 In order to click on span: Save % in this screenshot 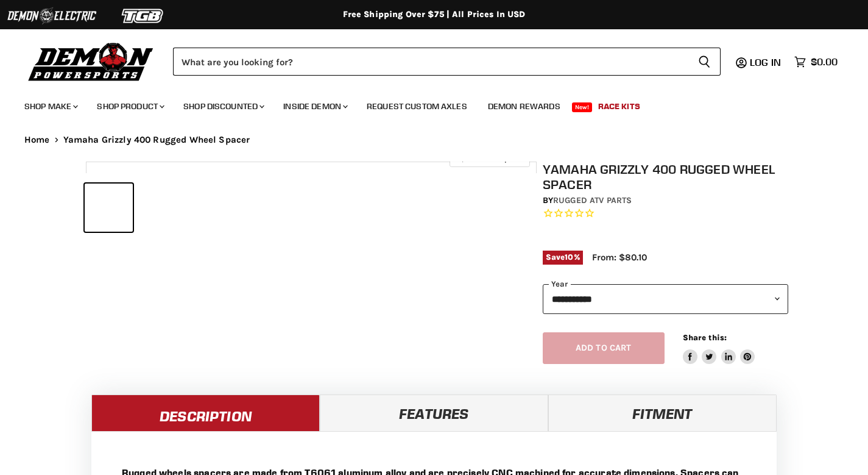, I will do `click(563, 257)`.